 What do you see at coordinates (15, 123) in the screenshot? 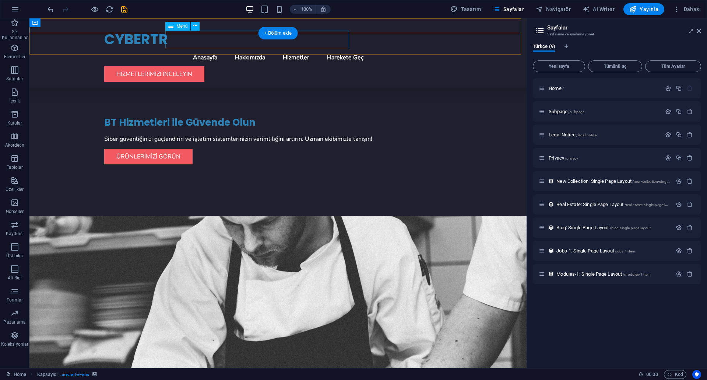
I see `p: Kutular` at bounding box center [15, 123].